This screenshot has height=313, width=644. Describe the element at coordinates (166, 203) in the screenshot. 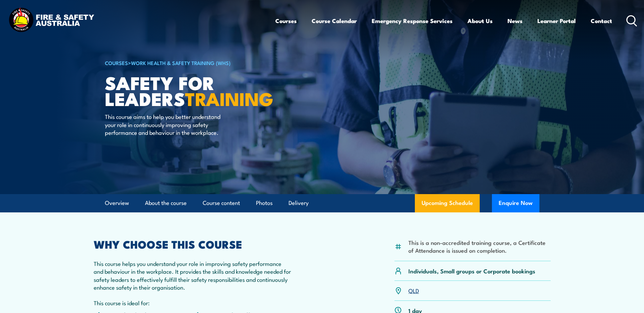

I see `a: About the course` at that location.